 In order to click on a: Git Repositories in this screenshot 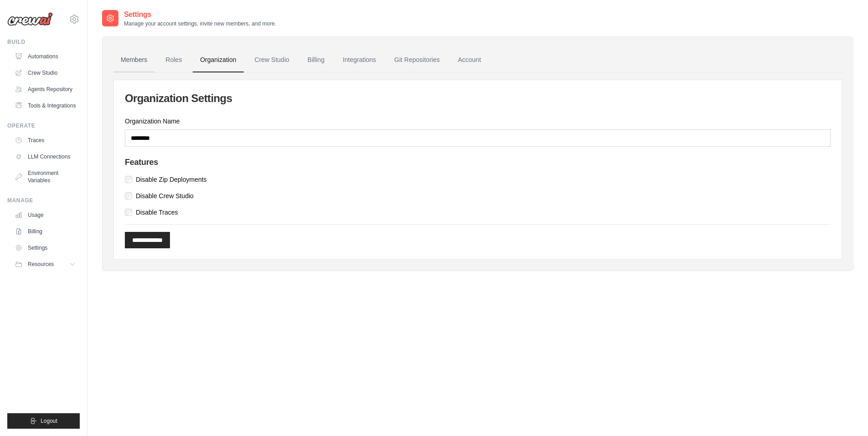, I will do `click(417, 60)`.